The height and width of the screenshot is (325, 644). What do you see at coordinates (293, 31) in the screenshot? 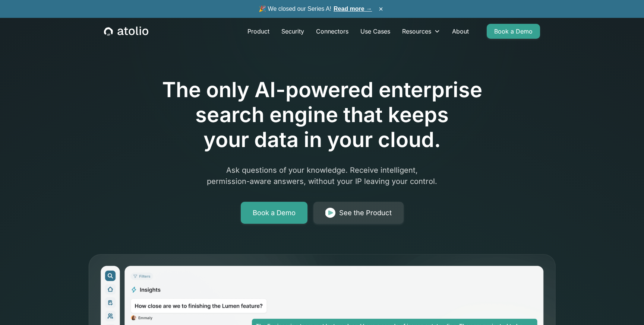
I see `a: Security` at bounding box center [293, 31].